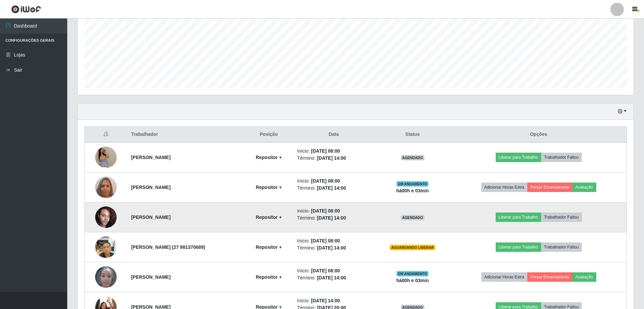 The image size is (644, 309). I want to click on th: Status, so click(412, 134).